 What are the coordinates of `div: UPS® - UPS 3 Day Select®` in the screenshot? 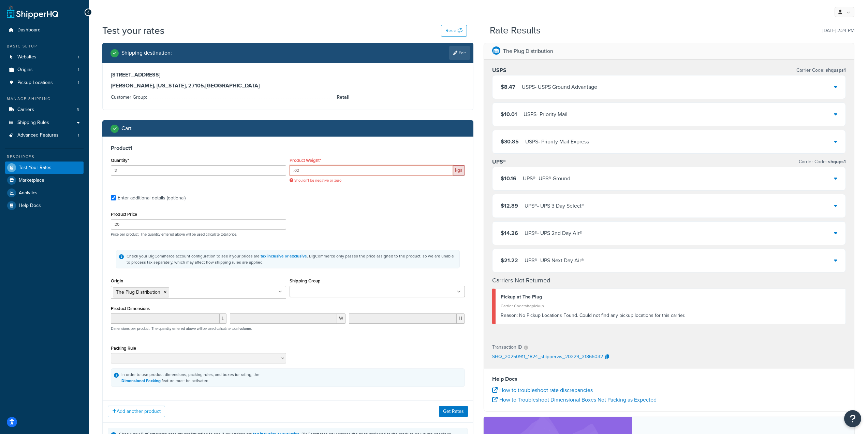 It's located at (554, 206).